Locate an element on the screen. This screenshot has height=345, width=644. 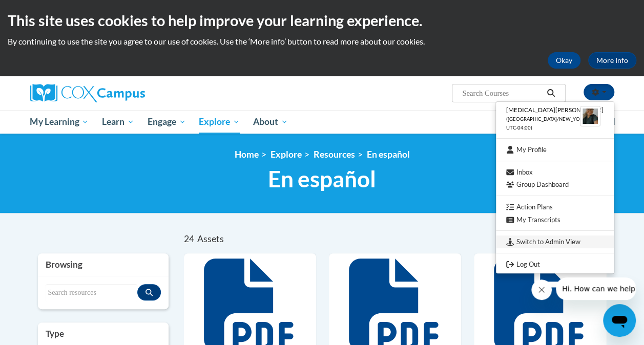
a: Home is located at coordinates (246, 154).